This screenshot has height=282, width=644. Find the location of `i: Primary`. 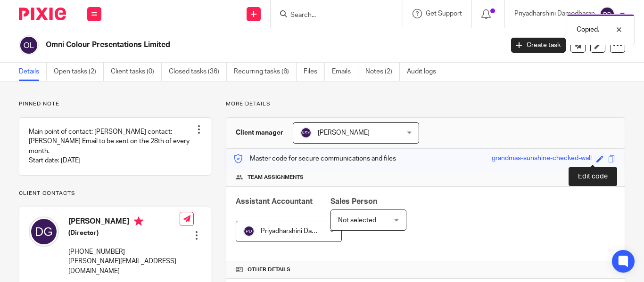

i: Primary is located at coordinates (138, 221).